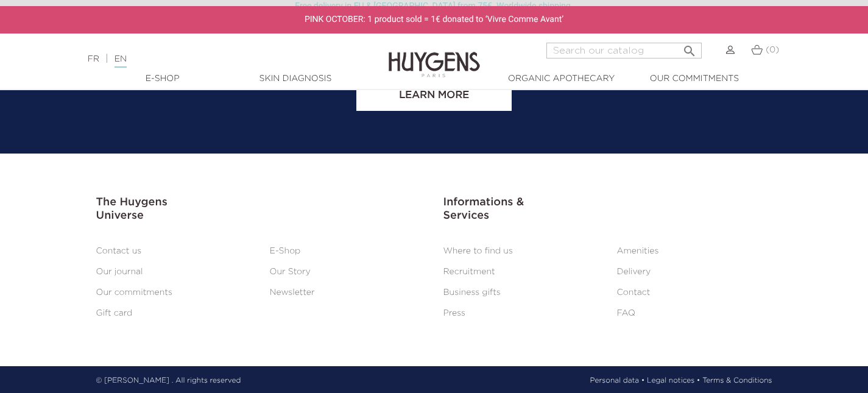 This screenshot has width=868, height=393. What do you see at coordinates (638, 251) in the screenshot?
I see `a: Amenities` at bounding box center [638, 251].